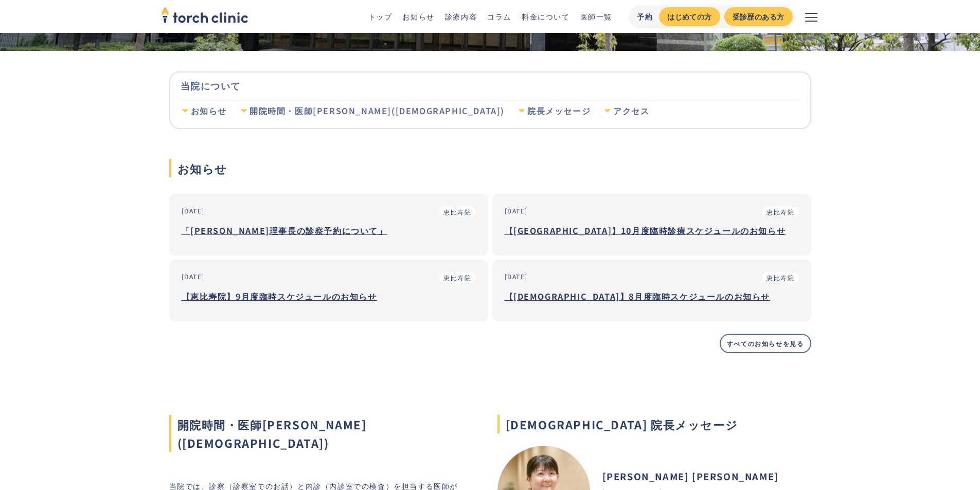 The width and height of the screenshot is (980, 490). I want to click on a: 医師一覧, so click(596, 16).